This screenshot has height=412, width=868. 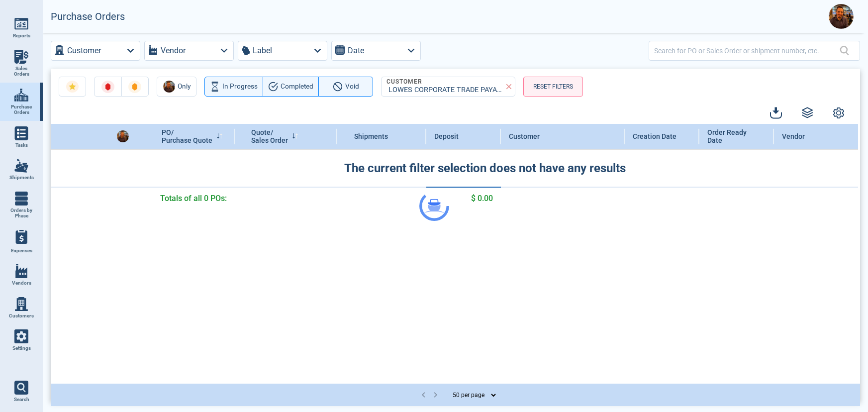 What do you see at coordinates (21, 109) in the screenshot?
I see `span: Purchase Orders` at bounding box center [21, 109].